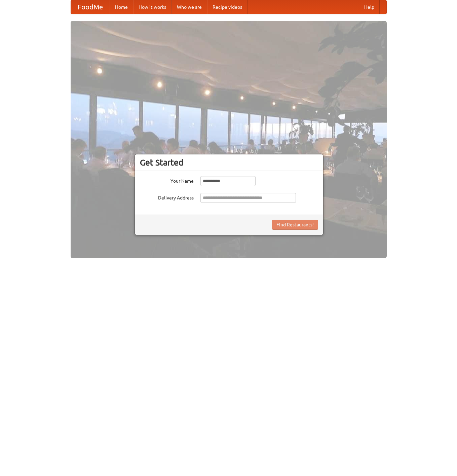 This screenshot has height=476, width=457. Describe the element at coordinates (295, 225) in the screenshot. I see `button: Find Restaurants!` at that location.